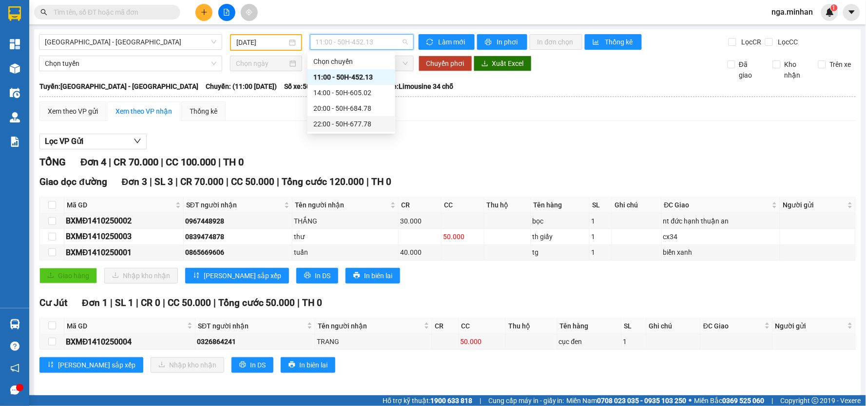 The image size is (866, 406). Describe the element at coordinates (64, 141) in the screenshot. I see `span: Lọc VP Gửi` at that location.